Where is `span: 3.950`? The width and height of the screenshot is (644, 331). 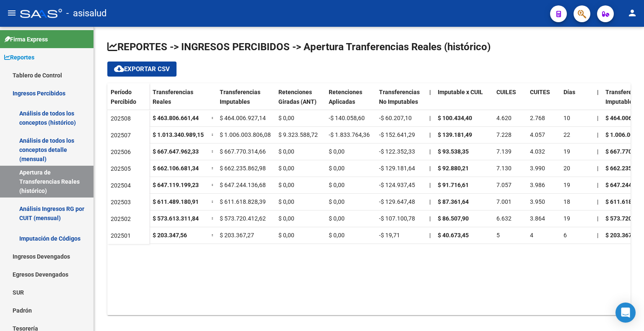
span: 3.950 is located at coordinates (537, 202).